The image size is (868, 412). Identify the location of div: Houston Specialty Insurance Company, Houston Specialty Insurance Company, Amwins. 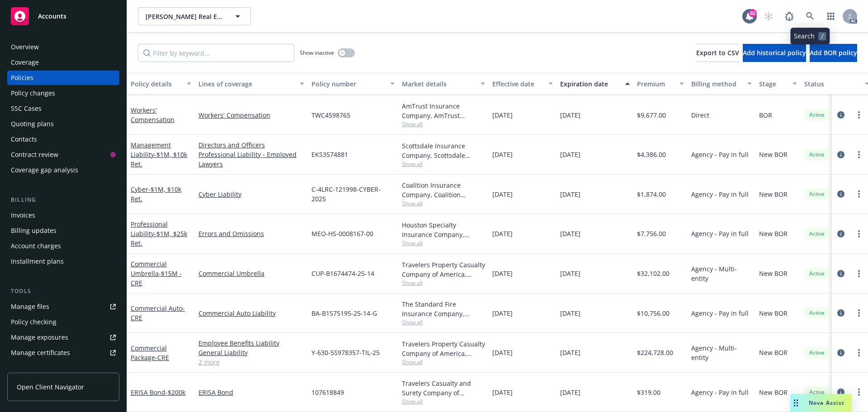
(444, 230).